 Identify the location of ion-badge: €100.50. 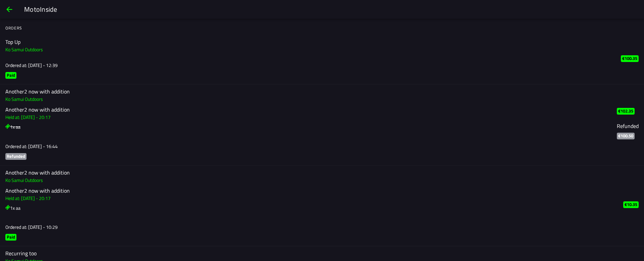
(626, 136).